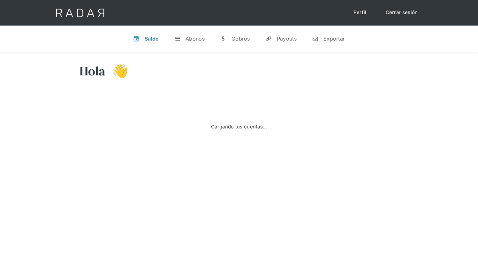 The width and height of the screenshot is (478, 261). What do you see at coordinates (269, 39) in the screenshot?
I see `div: y` at bounding box center [269, 39].